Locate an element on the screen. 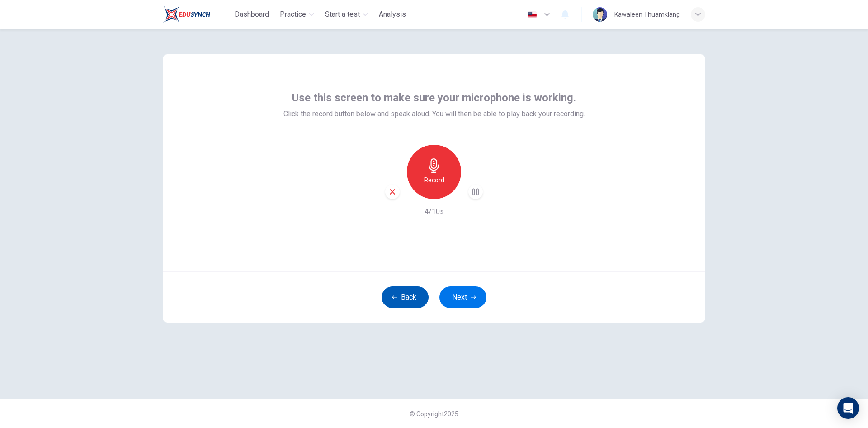  h6: Record is located at coordinates (434, 180).